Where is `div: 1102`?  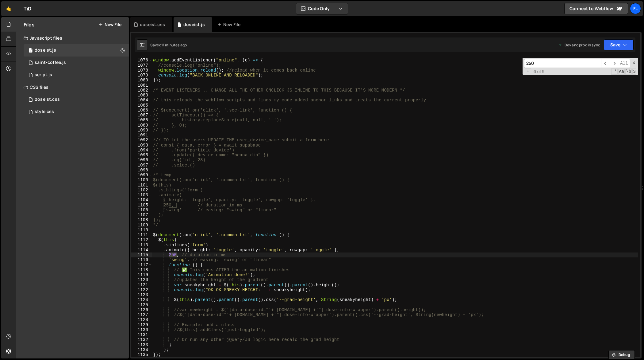
div: 1102 is located at coordinates (142, 190).